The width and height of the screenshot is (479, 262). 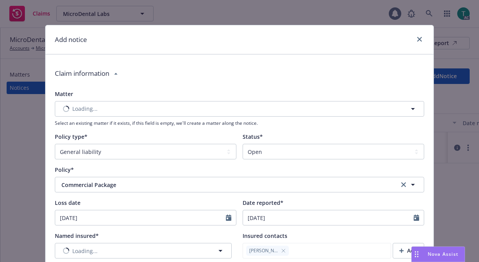 I want to click on a: close, so click(x=419, y=39).